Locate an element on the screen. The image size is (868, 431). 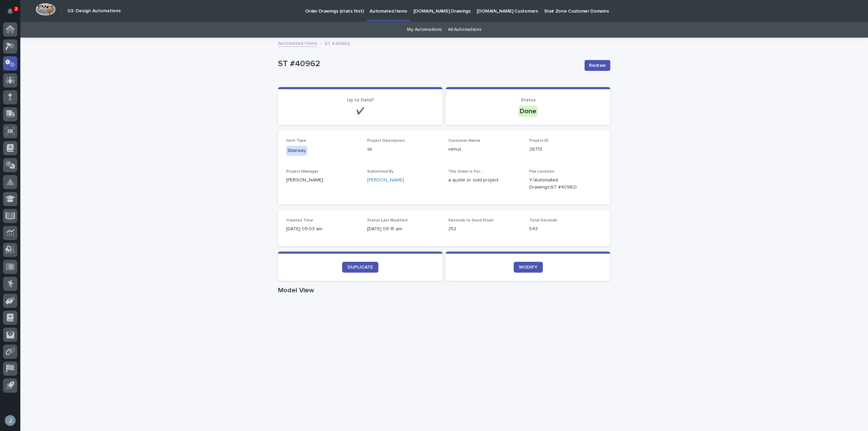
h1: Model View is located at coordinates (444, 290).